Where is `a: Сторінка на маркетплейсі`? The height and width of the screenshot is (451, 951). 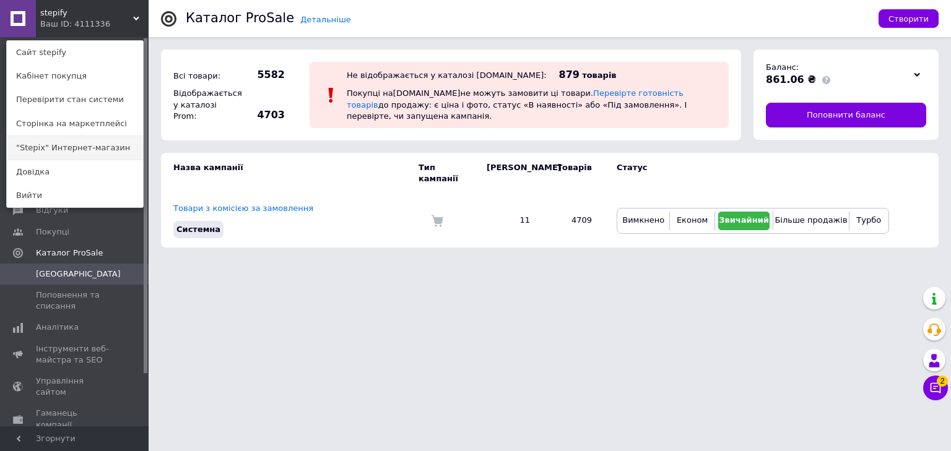
a: Сторінка на маркетплейсі is located at coordinates (75, 124).